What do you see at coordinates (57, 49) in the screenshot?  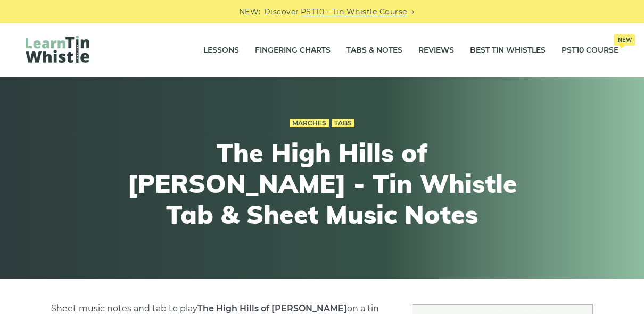 I see `img: LearnTinWhistle.com` at bounding box center [57, 49].